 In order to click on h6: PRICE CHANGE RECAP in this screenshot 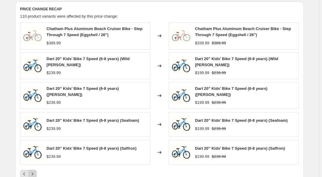, I will do `click(160, 9)`.